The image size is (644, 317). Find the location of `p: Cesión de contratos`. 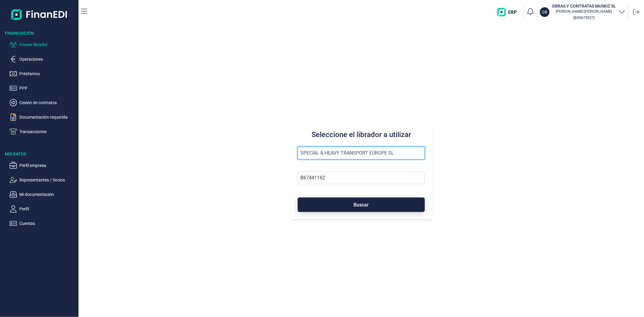

p: Cesión de contratos is located at coordinates (48, 102).